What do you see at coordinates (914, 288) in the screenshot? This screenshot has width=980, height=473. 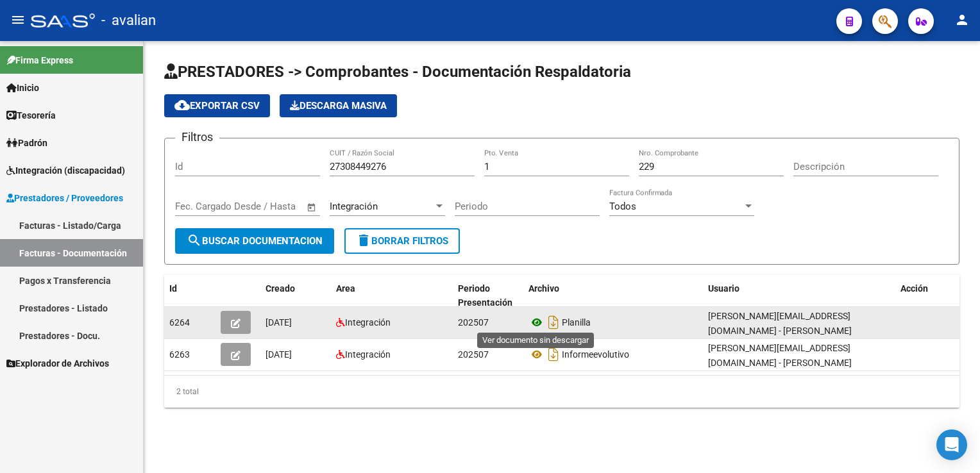 I see `span: Acción` at bounding box center [914, 288].